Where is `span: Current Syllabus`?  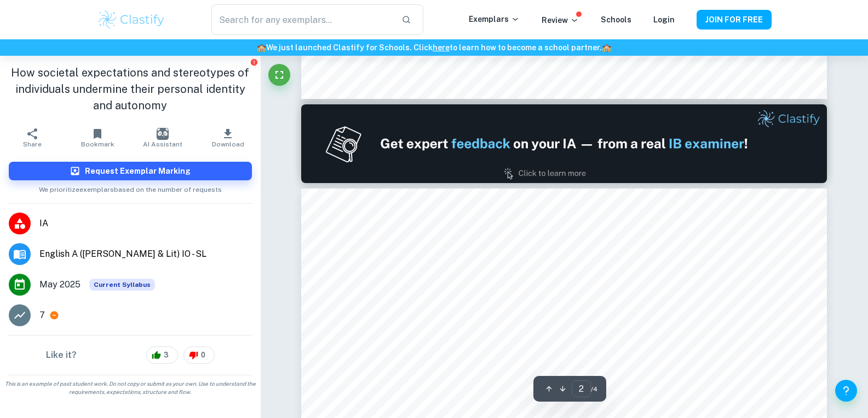
span: Current Syllabus is located at coordinates (122, 285).